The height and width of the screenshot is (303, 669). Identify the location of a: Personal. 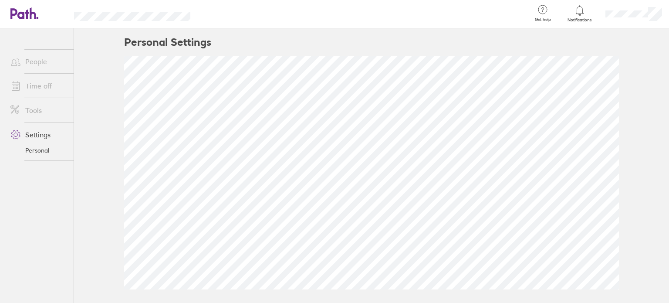
(38, 150).